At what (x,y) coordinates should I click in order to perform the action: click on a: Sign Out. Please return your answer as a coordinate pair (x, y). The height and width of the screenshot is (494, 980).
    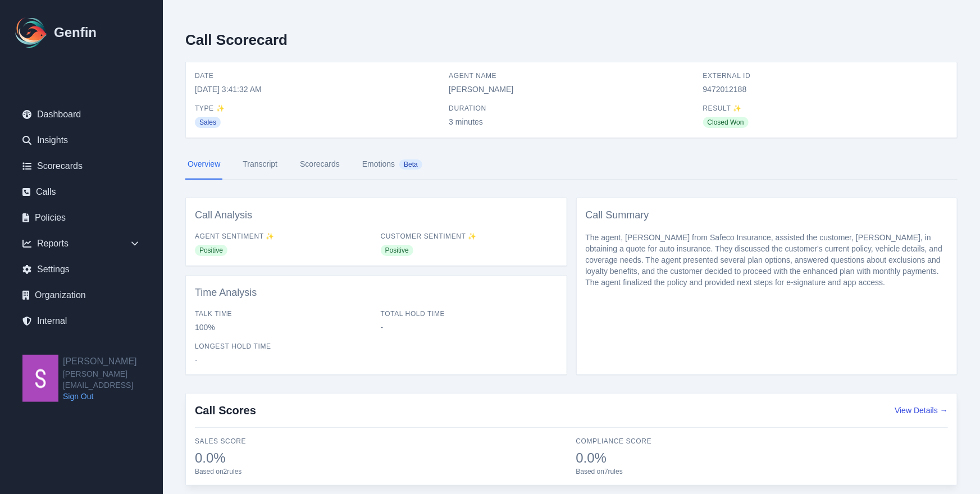
    Looking at the image, I should click on (113, 397).